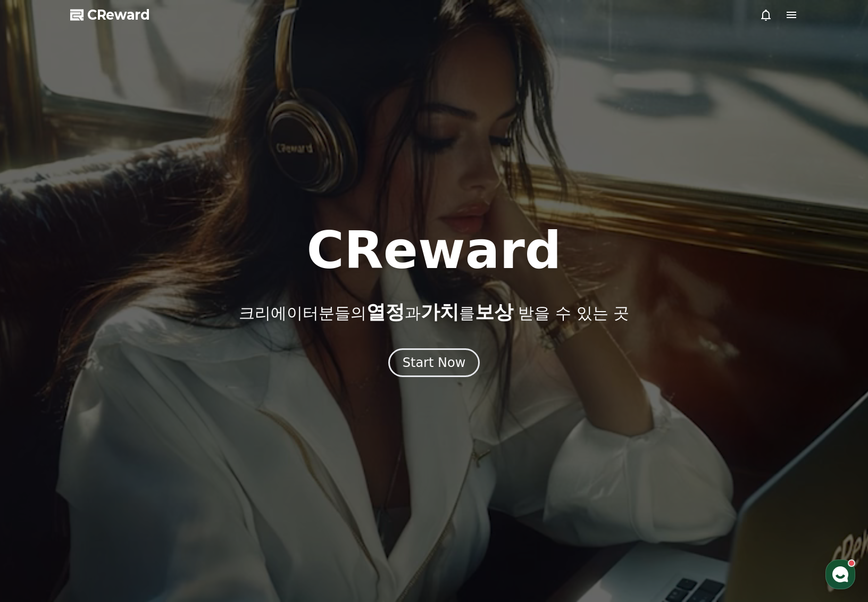  Describe the element at coordinates (494, 311) in the screenshot. I see `span: 보상` at that location.